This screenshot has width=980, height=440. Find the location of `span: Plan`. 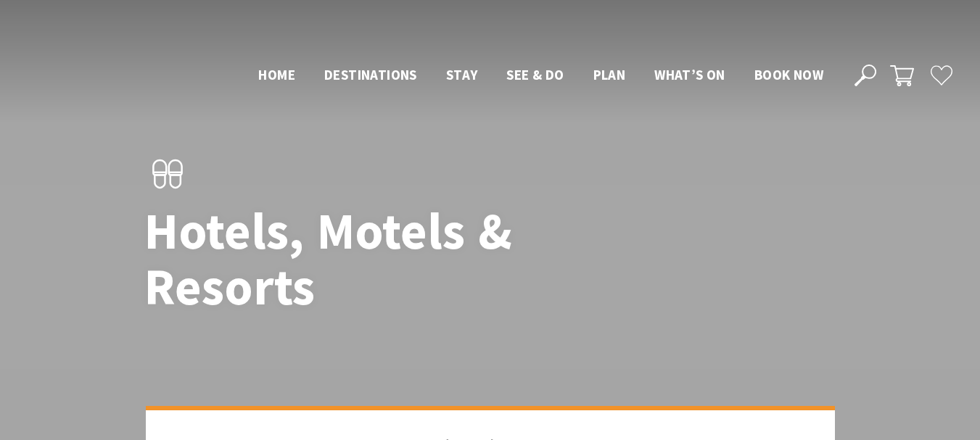

span: Plan is located at coordinates (610, 74).